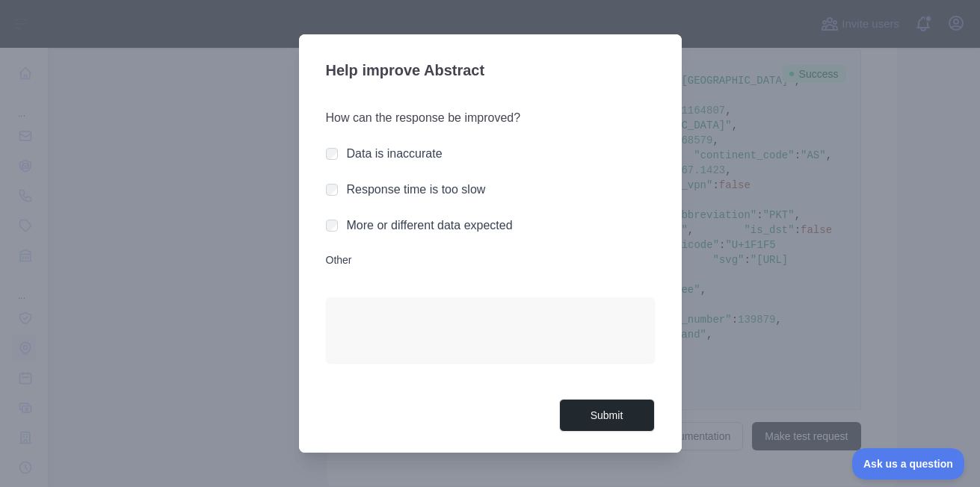 This screenshot has height=487, width=980. I want to click on label: Response time is too slow, so click(416, 189).